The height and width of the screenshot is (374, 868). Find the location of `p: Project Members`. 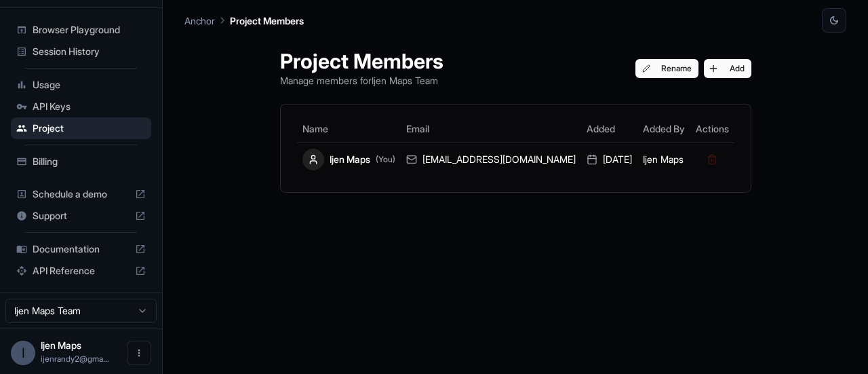

p: Project Members is located at coordinates (267, 20).